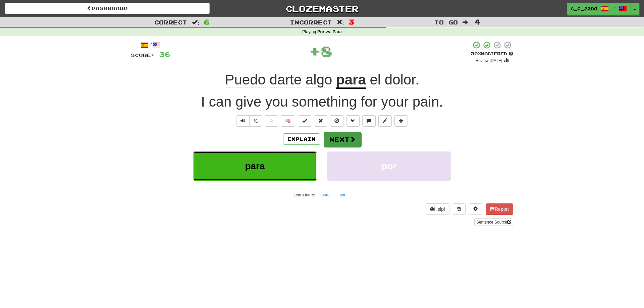 This screenshot has height=308, width=644. What do you see at coordinates (476, 54) in the screenshot?
I see `span: 50 %` at bounding box center [476, 54].